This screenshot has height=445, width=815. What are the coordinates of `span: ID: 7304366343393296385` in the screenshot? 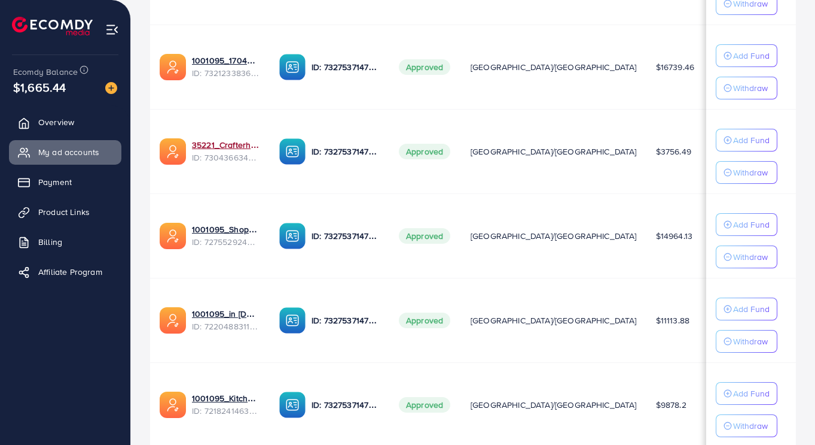 It's located at (226, 157).